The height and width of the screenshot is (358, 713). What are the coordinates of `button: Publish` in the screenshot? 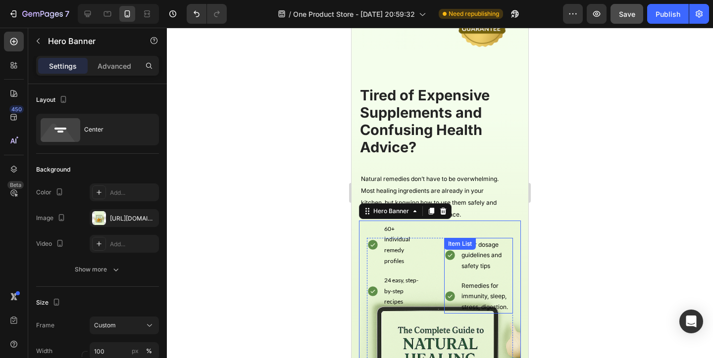 It's located at (668, 14).